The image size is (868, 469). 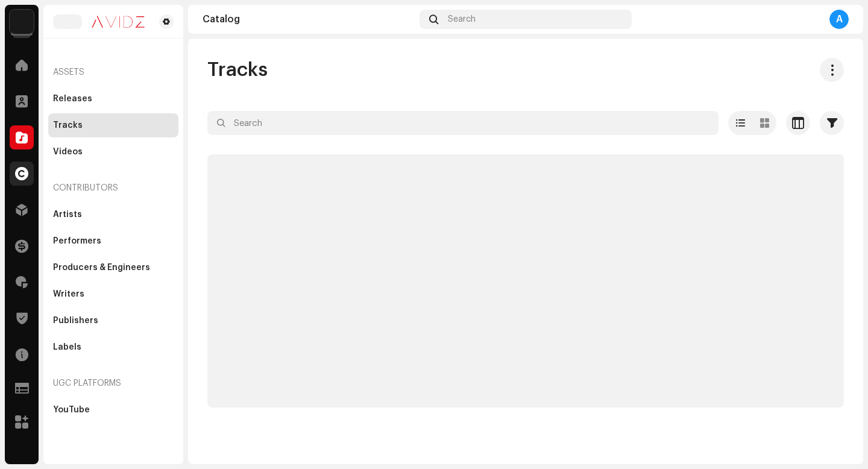 I want to click on span: Search, so click(x=461, y=19).